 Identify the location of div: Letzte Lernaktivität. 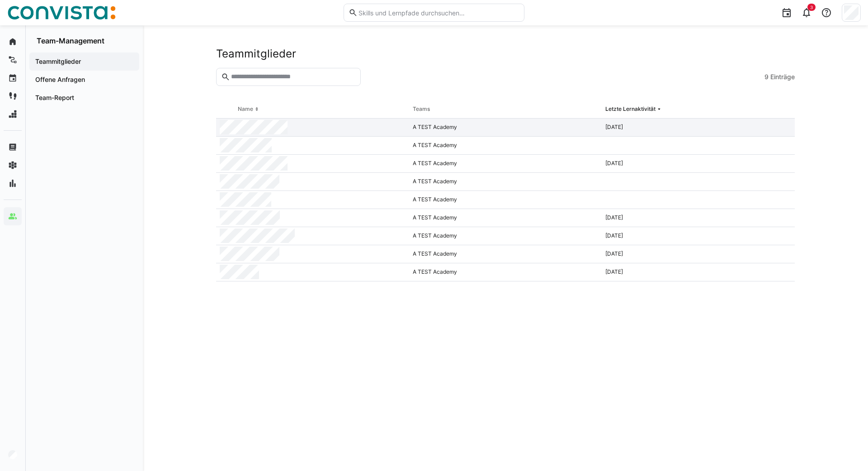
(630, 109).